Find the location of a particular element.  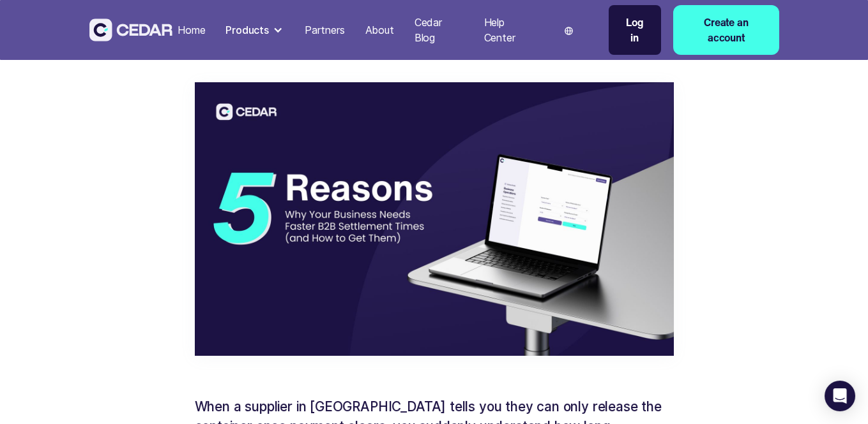

div: Log in is located at coordinates (635, 30).